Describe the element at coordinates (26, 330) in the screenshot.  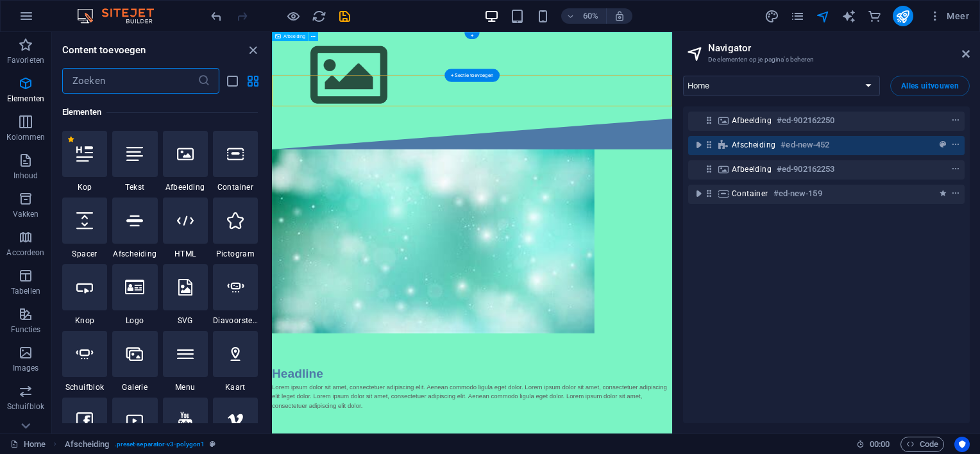
I see `p: Functies` at that location.